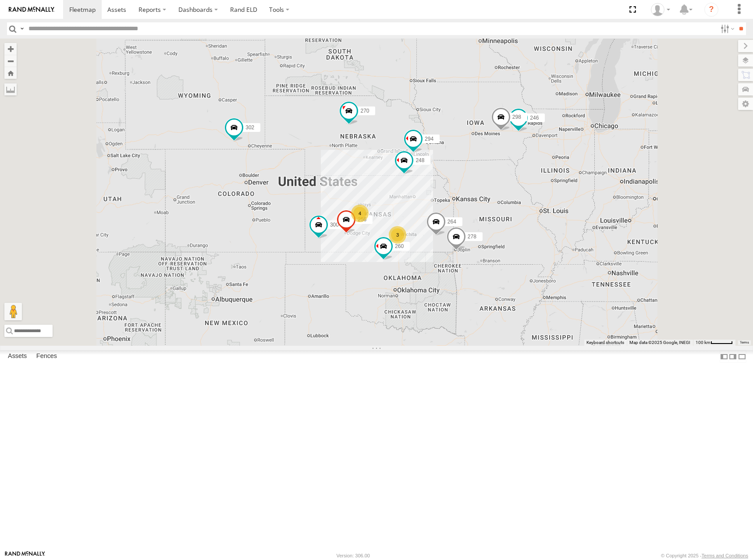 This screenshot has height=560, width=753. I want to click on label: Search Query, so click(22, 28).